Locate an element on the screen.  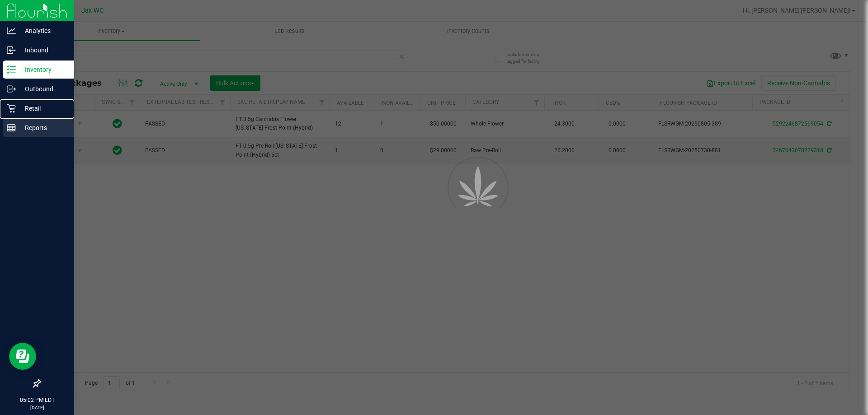
p: Reports is located at coordinates (43, 128).